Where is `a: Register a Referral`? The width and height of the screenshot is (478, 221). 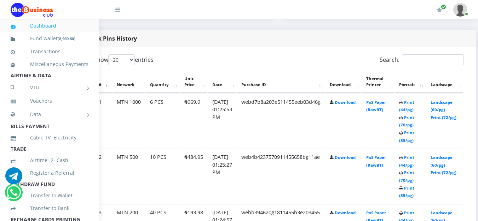
a: Register a Referral is located at coordinates (50, 173).